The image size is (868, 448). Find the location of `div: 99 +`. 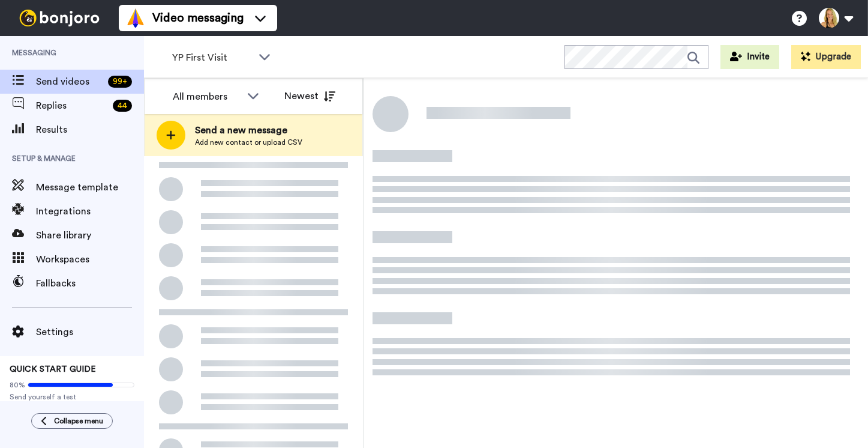

div: 99 + is located at coordinates (120, 81).